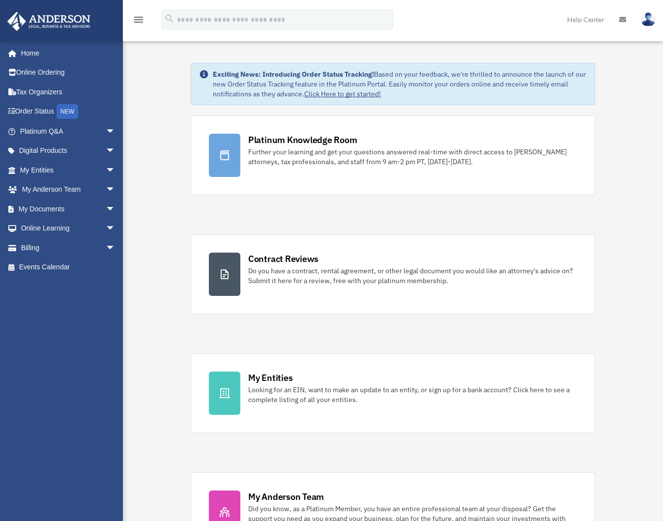  Describe the element at coordinates (68, 228) in the screenshot. I see `a: Online Learningarrow_drop_down` at that location.